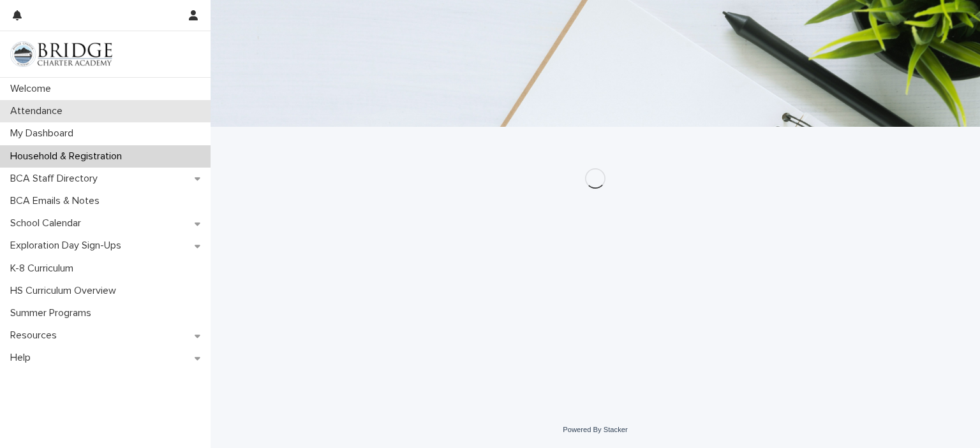 The height and width of the screenshot is (448, 980). I want to click on a: Powered By Stacker, so click(594, 430).